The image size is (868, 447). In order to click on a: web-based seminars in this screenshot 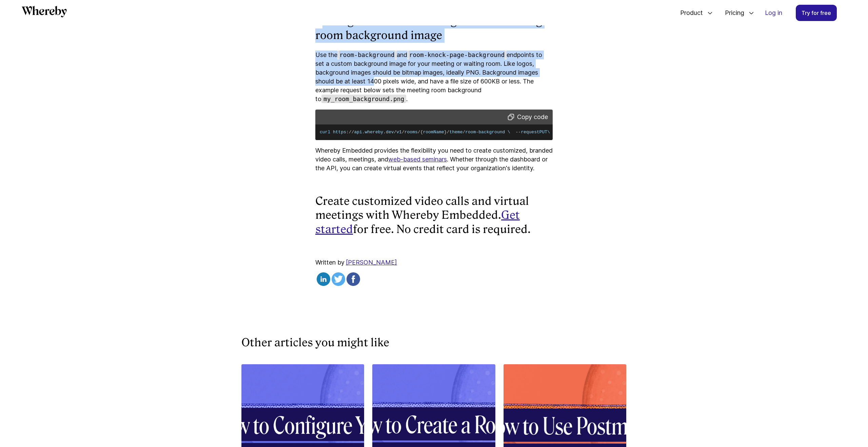, I will do `click(417, 159)`.